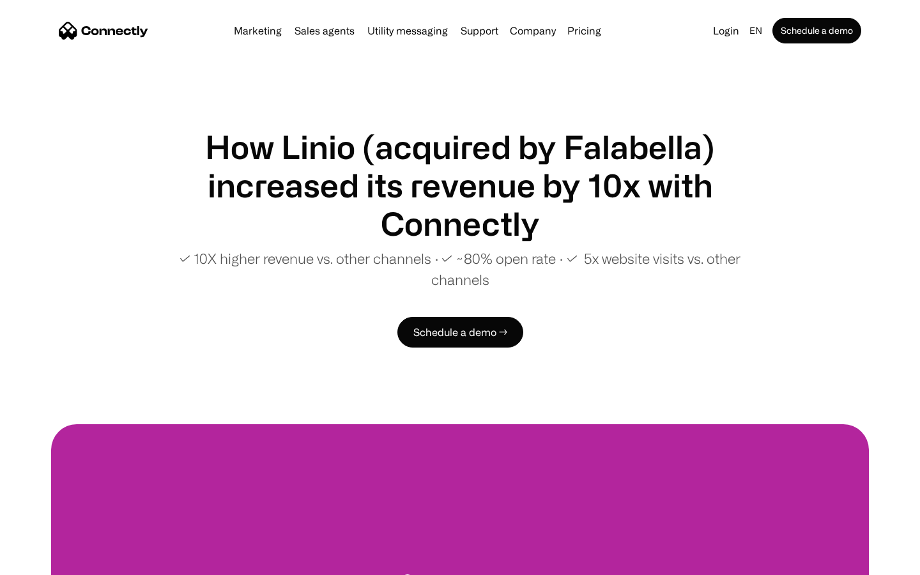 This screenshot has width=920, height=575. Describe the element at coordinates (533, 31) in the screenshot. I see `div: Company` at that location.